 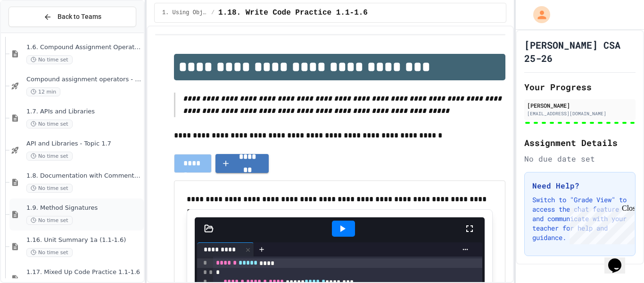 I want to click on span: 1.16. Unit Summary 1a (1.1-1.6), so click(x=84, y=240).